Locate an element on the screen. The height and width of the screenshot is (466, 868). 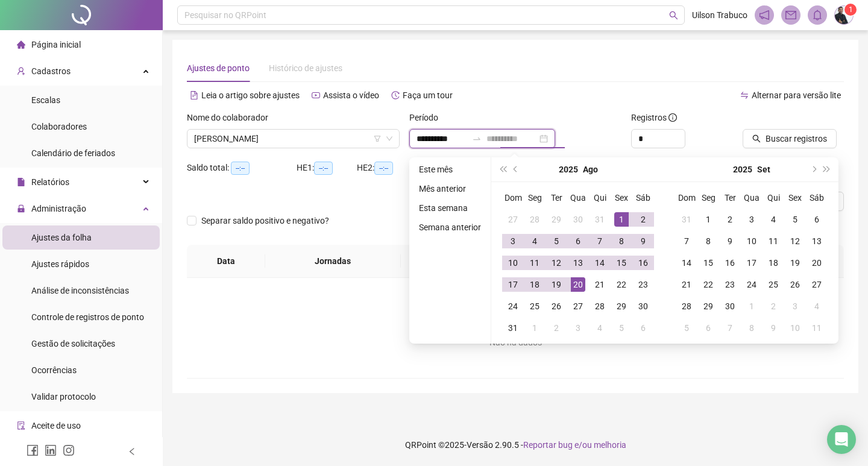
td: 2025-09-15 is located at coordinates (709, 262).